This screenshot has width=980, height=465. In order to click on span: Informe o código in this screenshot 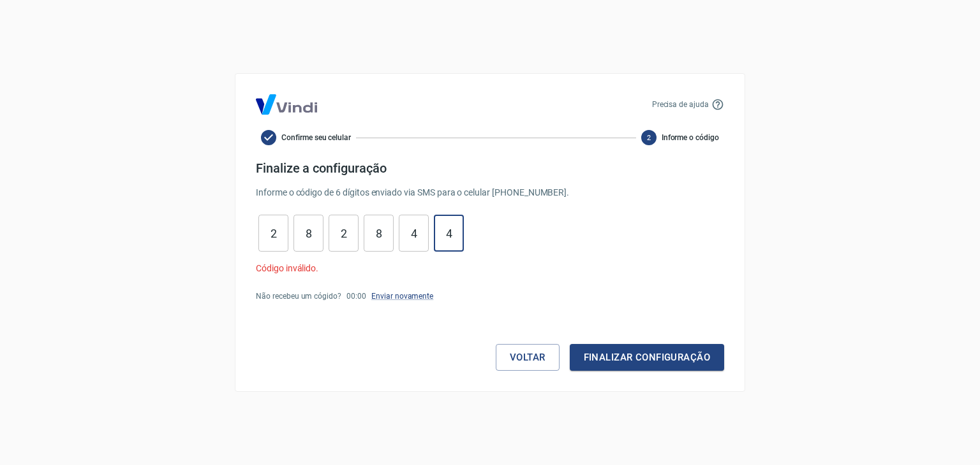, I will do `click(691, 137)`.